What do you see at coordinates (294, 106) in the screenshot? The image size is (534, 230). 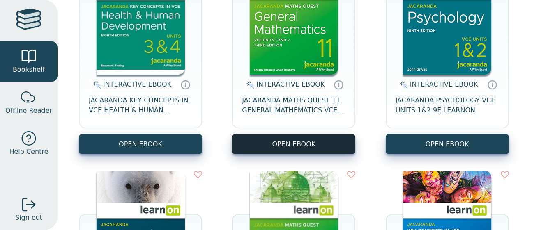 I see `span: JACARANDA MATHS QUEST 11 GENERAL MATHEMATICS VCE UNITS 1&2 3E LEARNON` at bounding box center [294, 106].